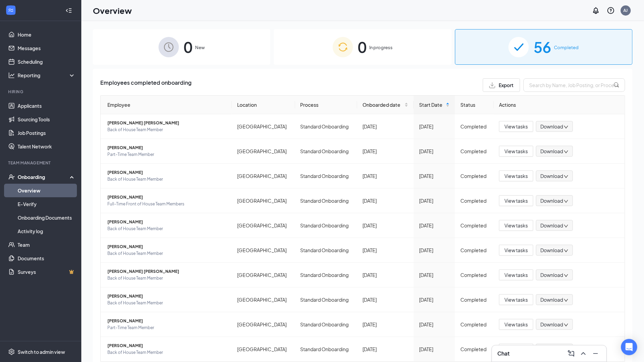 The height and width of the screenshot is (362, 644). Describe the element at coordinates (46, 119) in the screenshot. I see `a: Sourcing Tools` at that location.